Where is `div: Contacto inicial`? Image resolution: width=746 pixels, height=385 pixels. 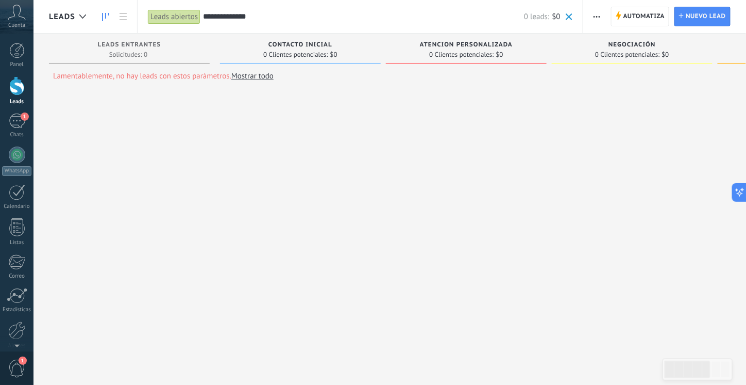
div: Contacto inicial is located at coordinates (300, 45).